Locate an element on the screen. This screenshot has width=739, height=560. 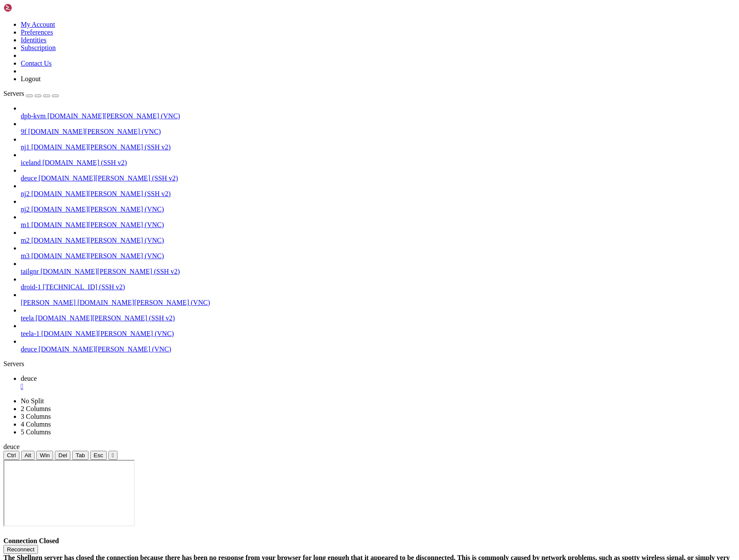
span: droid-1 is located at coordinates (31, 287).